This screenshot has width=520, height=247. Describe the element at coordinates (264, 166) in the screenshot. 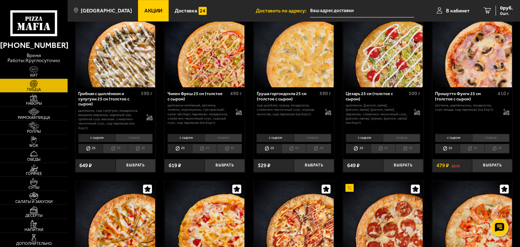

I see `span: 529 ₽` at that location.